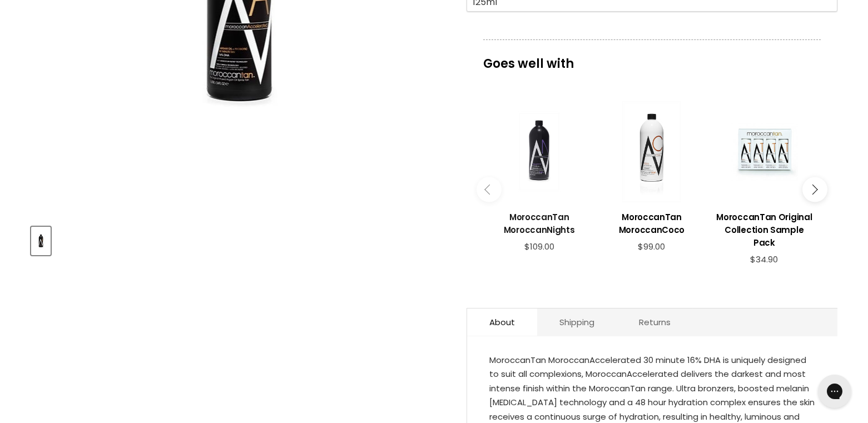 This screenshot has height=423, width=868. What do you see at coordinates (22, 20) in the screenshot?
I see `button: Gorgias live chat` at bounding box center [22, 20].